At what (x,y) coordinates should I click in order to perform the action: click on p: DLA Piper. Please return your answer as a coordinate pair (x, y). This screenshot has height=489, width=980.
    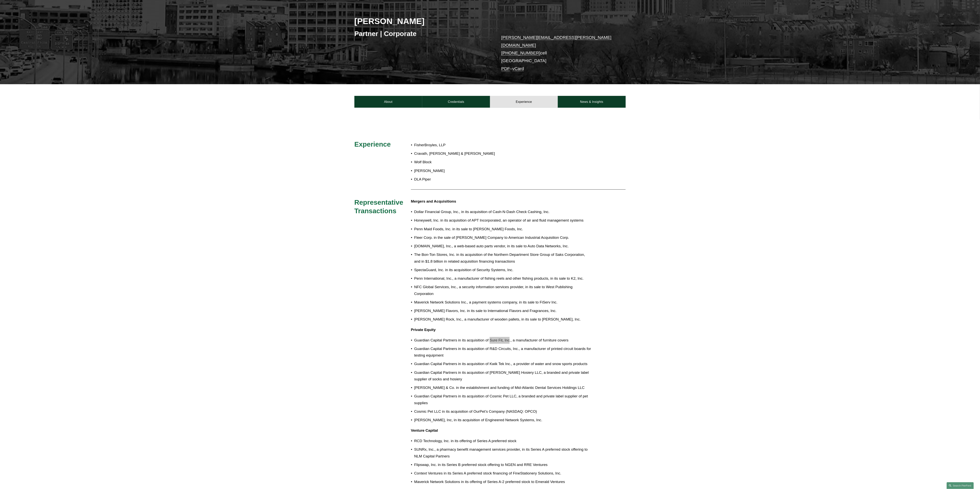
    Looking at the image, I should click on (503, 179).